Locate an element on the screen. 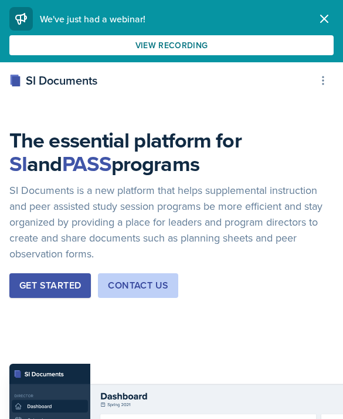 Image resolution: width=343 pixels, height=419 pixels. div: View Recording is located at coordinates (172, 45).